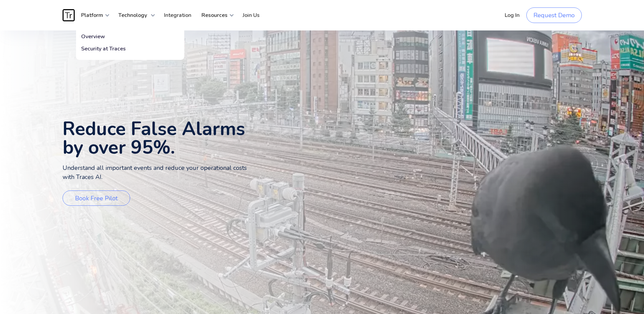 This screenshot has width=644, height=314. I want to click on strong: Technology, so click(133, 15).